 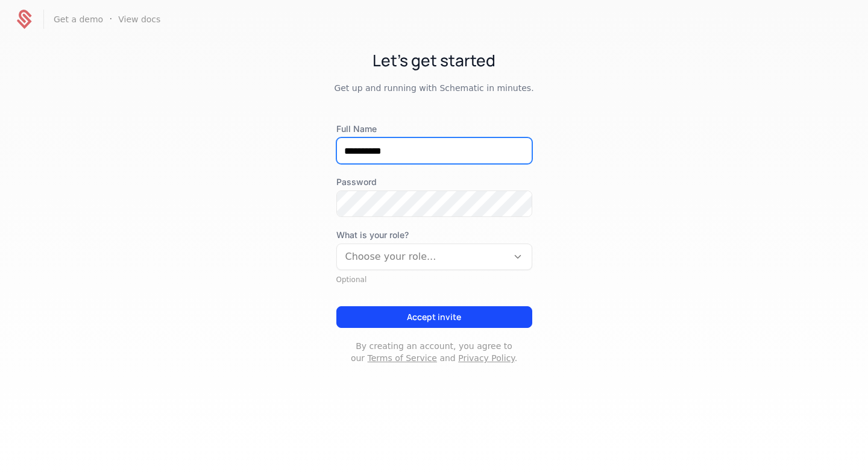 I want to click on div: Optional, so click(x=434, y=279).